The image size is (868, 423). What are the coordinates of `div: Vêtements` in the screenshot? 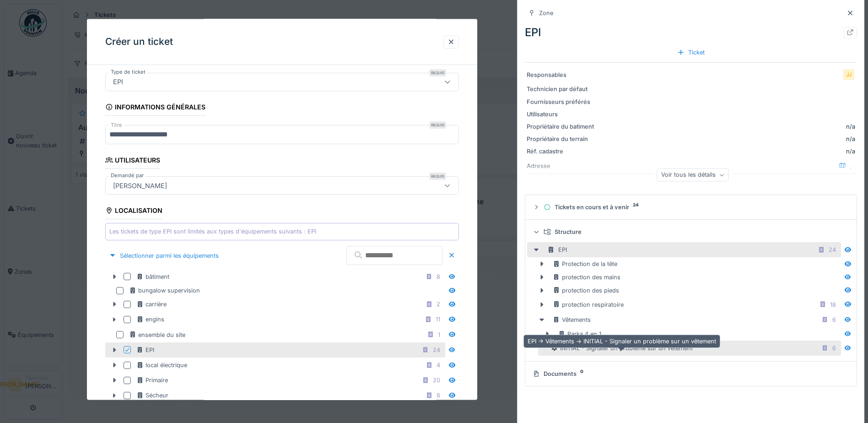 It's located at (571, 319).